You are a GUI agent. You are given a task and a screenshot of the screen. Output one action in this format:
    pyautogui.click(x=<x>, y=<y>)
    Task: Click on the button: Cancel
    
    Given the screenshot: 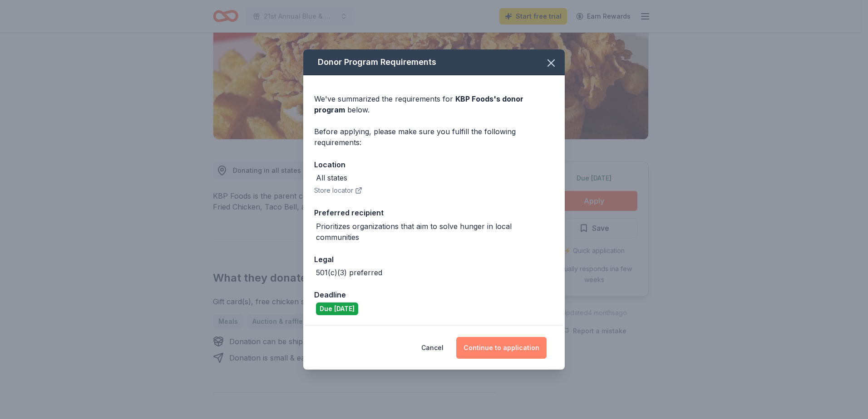 What is the action you would take?
    pyautogui.click(x=432, y=348)
    